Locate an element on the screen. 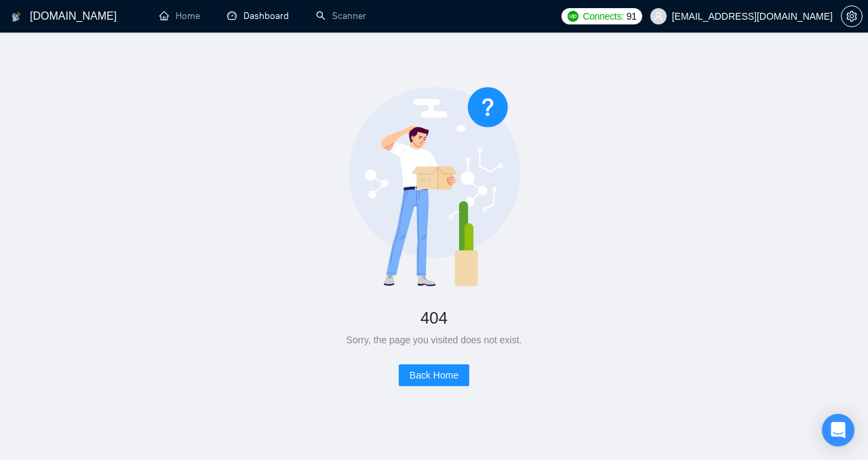  a: homeHome is located at coordinates (180, 16).